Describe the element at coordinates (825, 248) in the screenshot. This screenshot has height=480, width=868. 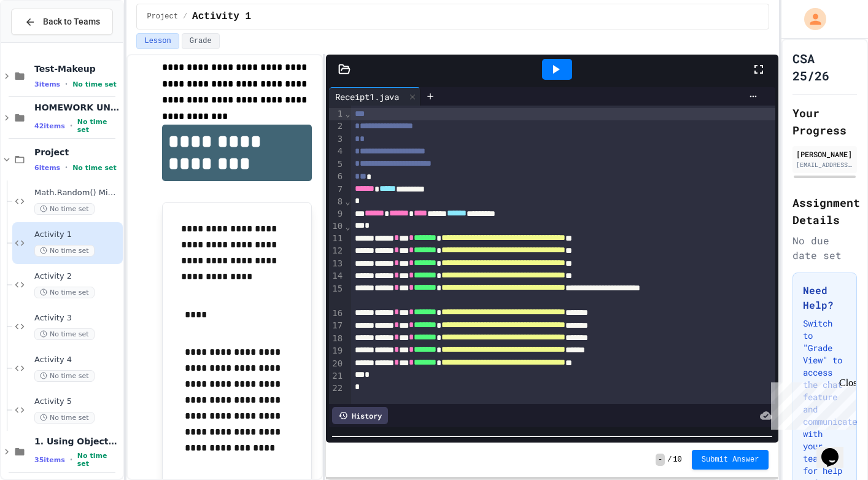
I see `div: No due date set` at that location.